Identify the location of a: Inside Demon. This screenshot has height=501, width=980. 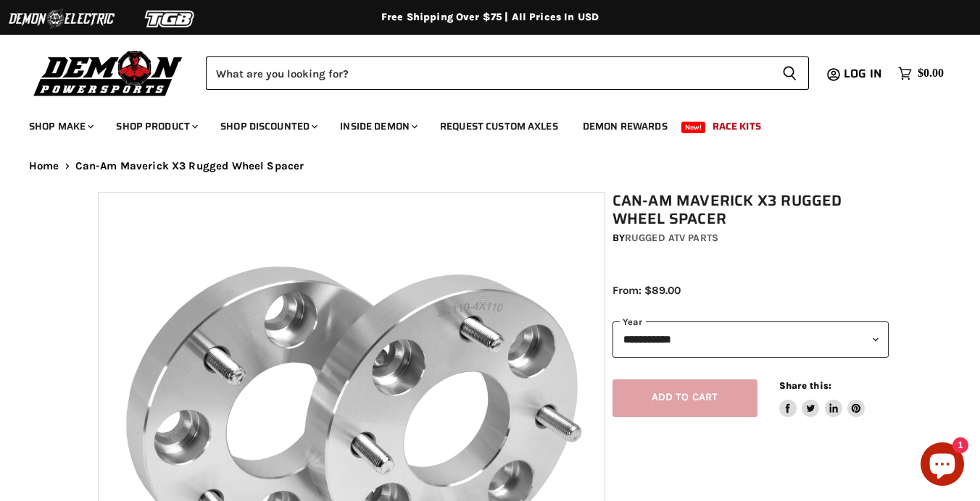
(378, 126).